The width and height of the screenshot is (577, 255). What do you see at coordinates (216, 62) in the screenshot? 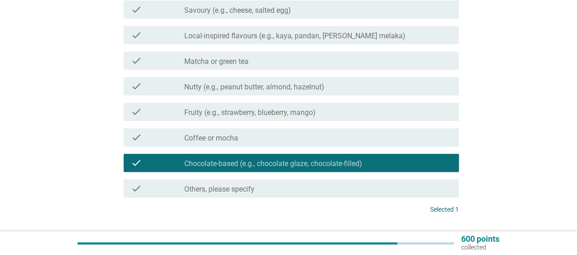
I see `label: Matcha or green tea` at bounding box center [216, 62].